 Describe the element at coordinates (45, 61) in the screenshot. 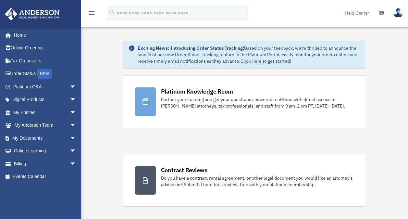

I see `a: Tax Organizers` at that location.